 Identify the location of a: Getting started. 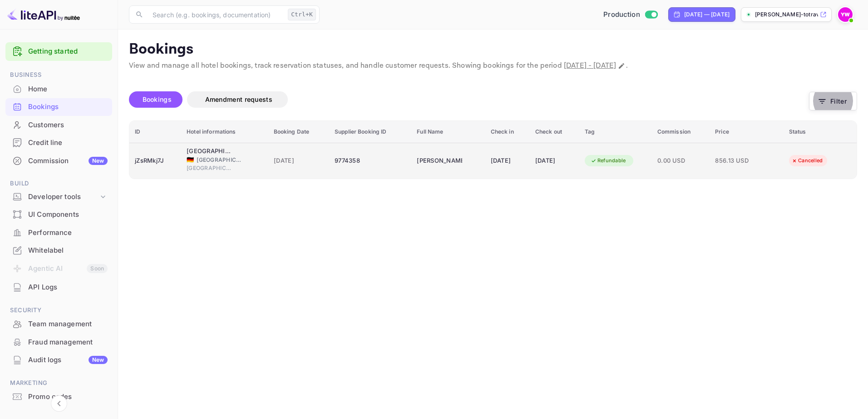
(68, 51).